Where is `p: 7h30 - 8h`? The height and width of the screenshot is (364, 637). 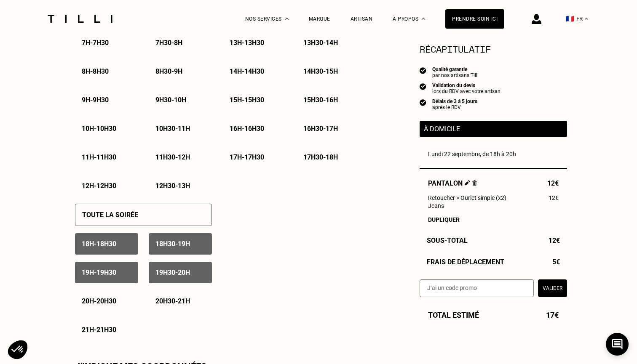 p: 7h30 - 8h is located at coordinates (169, 43).